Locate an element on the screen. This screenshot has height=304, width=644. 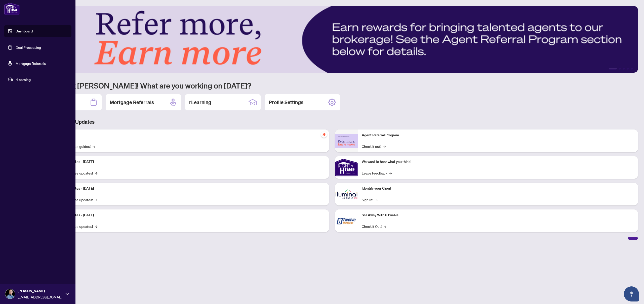
button: 5 is located at coordinates (632, 69).